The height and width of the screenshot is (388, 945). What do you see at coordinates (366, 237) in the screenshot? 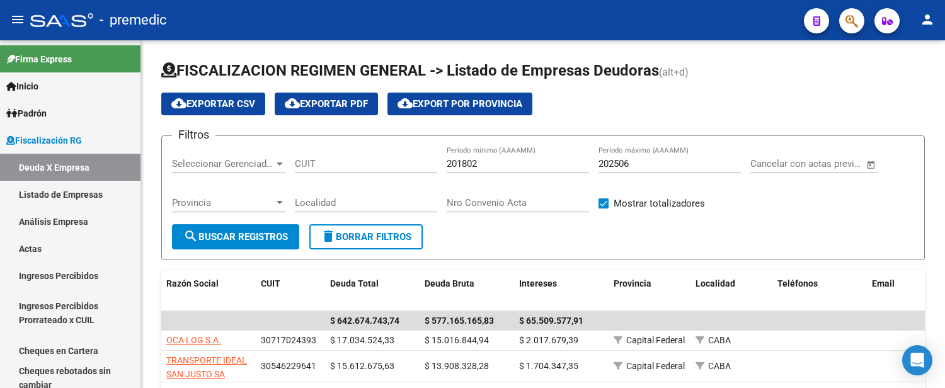
I see `span: Borrar Filtros` at bounding box center [366, 237].